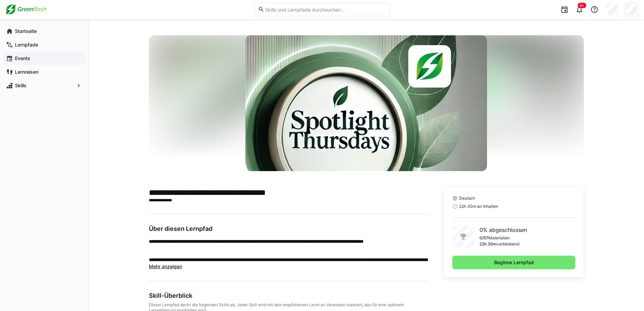 The width and height of the screenshot is (644, 311). What do you see at coordinates (582, 5) in the screenshot?
I see `span: 9+` at bounding box center [582, 5].